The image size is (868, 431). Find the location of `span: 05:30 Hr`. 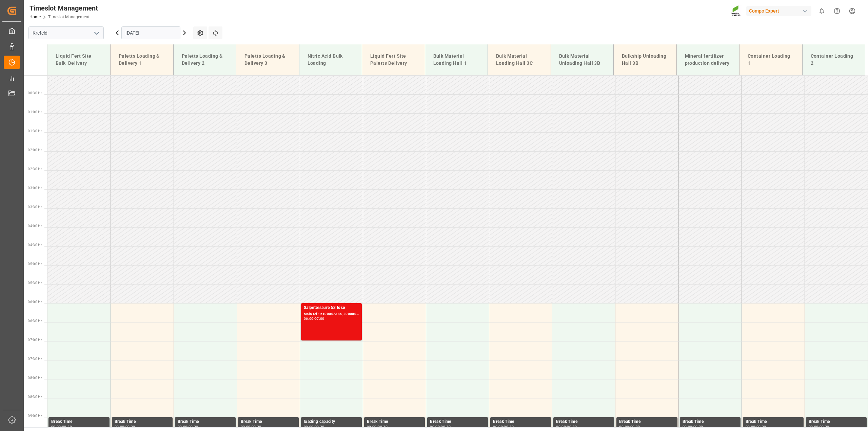

span: 05:30 Hr is located at coordinates (35, 283).